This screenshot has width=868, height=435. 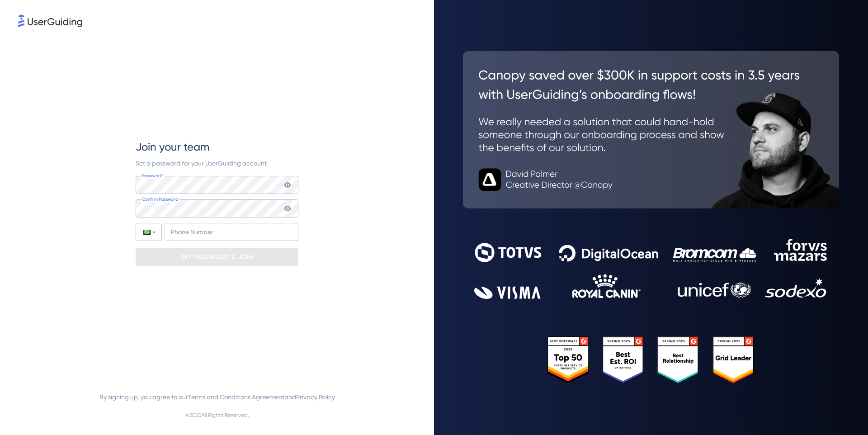 I want to click on img: 25303e33045975176eb484905ab012ff.svg, so click(x=651, y=360).